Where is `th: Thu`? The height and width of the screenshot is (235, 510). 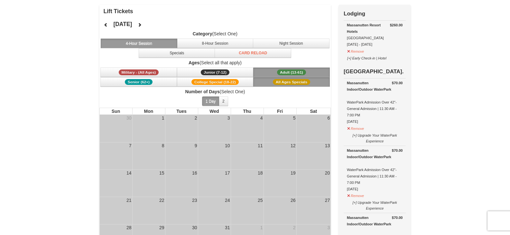 th: Thu is located at coordinates (247, 111).